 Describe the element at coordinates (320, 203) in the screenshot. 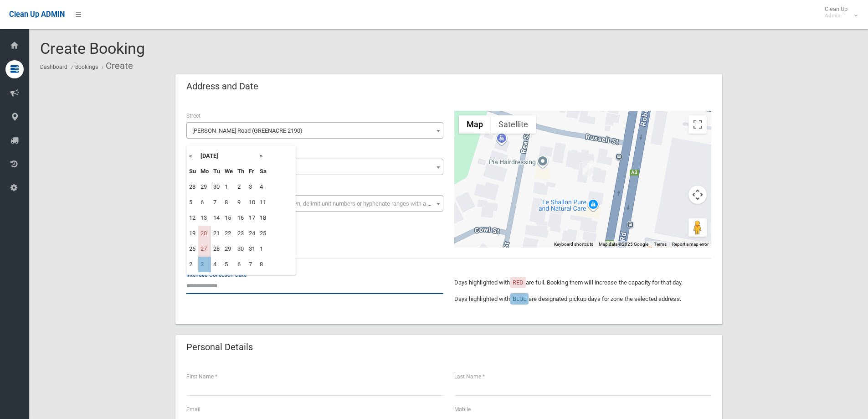

I see `span: Select the unit number from the dropdown, delimit unit numbers or hyphenate ranges with a comma` at that location.